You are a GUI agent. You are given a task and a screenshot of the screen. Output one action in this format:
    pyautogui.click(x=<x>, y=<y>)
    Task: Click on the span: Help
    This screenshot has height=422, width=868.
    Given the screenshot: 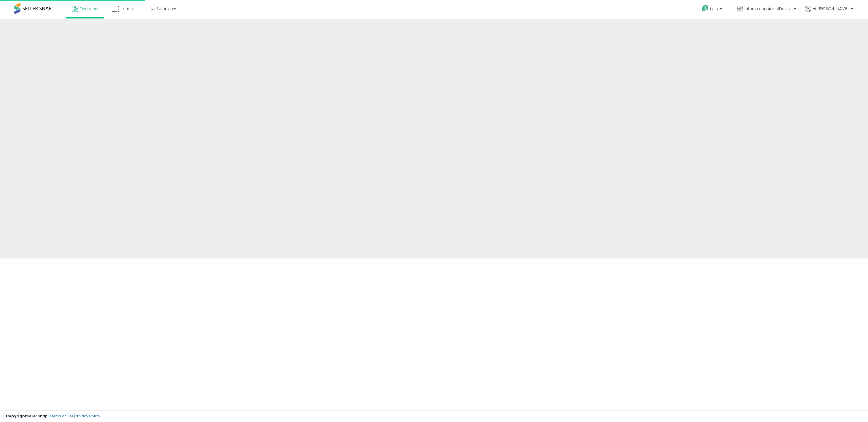 What is the action you would take?
    pyautogui.click(x=714, y=8)
    